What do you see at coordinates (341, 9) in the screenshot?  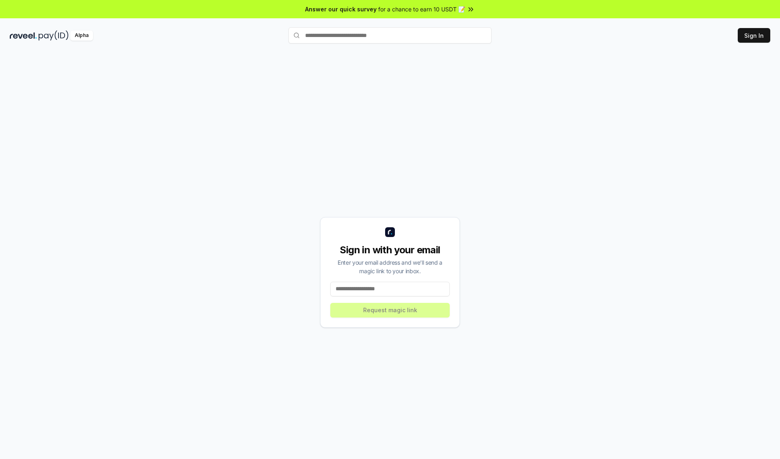 I see `span: Answer our quick survey` at bounding box center [341, 9].